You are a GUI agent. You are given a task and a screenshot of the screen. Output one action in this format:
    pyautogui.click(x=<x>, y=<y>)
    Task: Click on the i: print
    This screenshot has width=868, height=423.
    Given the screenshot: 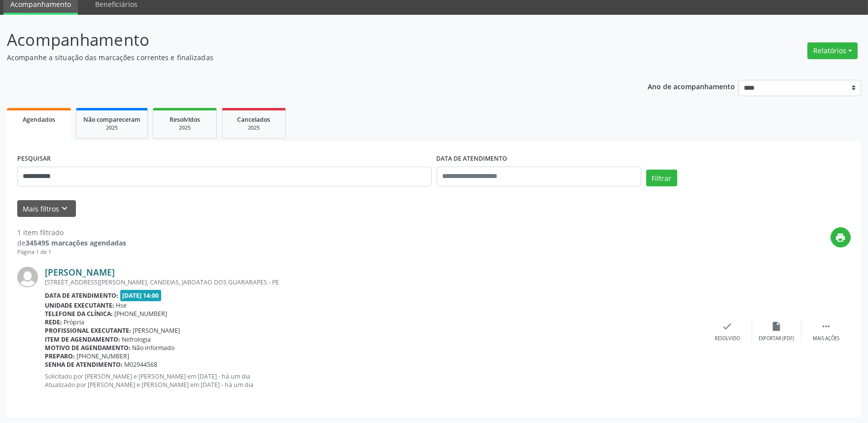 What is the action you would take?
    pyautogui.click(x=841, y=238)
    